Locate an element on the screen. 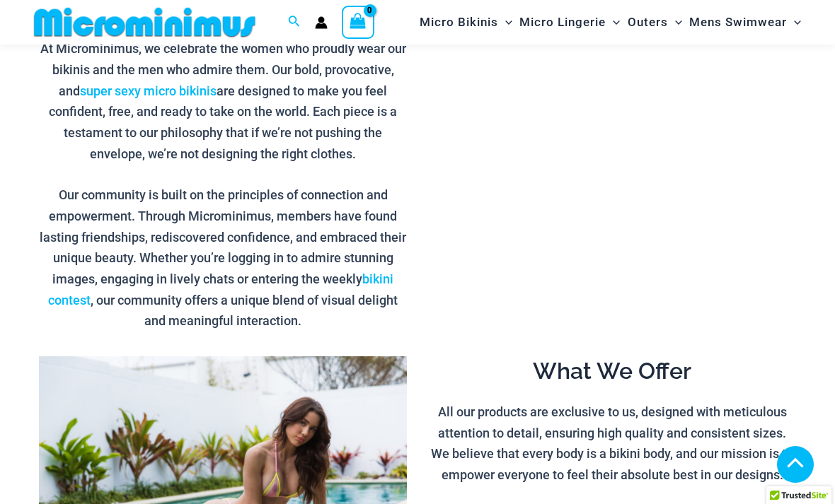 This screenshot has height=504, width=835. p: Our community is built on the principles of connection and empowerment. Through Microminimus, mem... is located at coordinates (222, 258).